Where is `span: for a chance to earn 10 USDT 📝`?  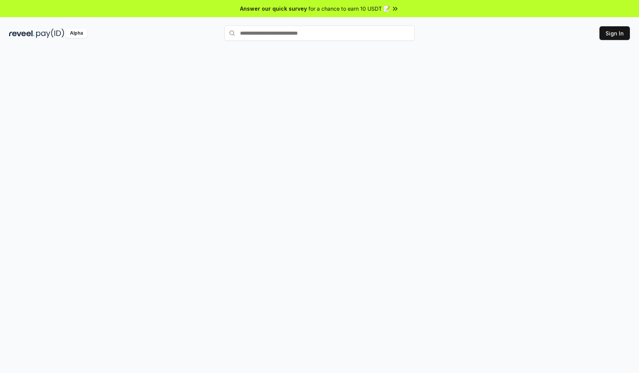 span: for a chance to earn 10 USDT 📝 is located at coordinates (349, 8).